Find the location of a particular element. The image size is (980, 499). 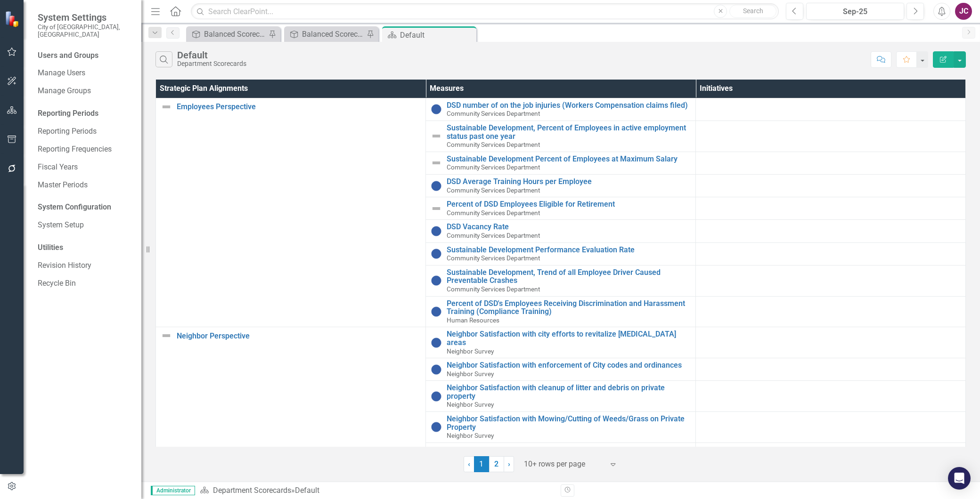

a: Manage Users is located at coordinates (85, 73).